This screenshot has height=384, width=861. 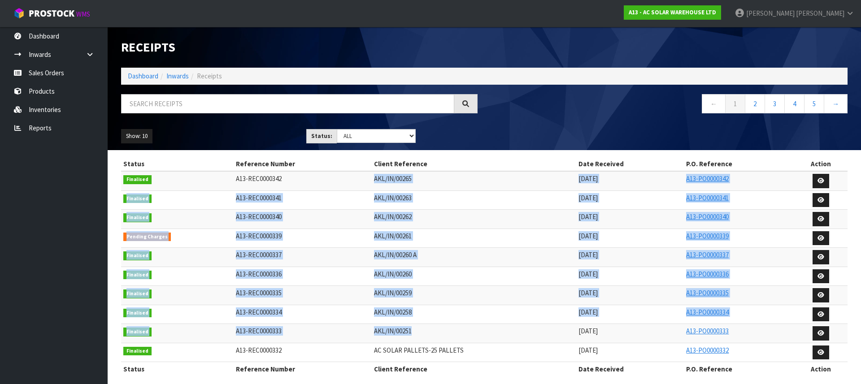 I want to click on a: 4, so click(x=795, y=104).